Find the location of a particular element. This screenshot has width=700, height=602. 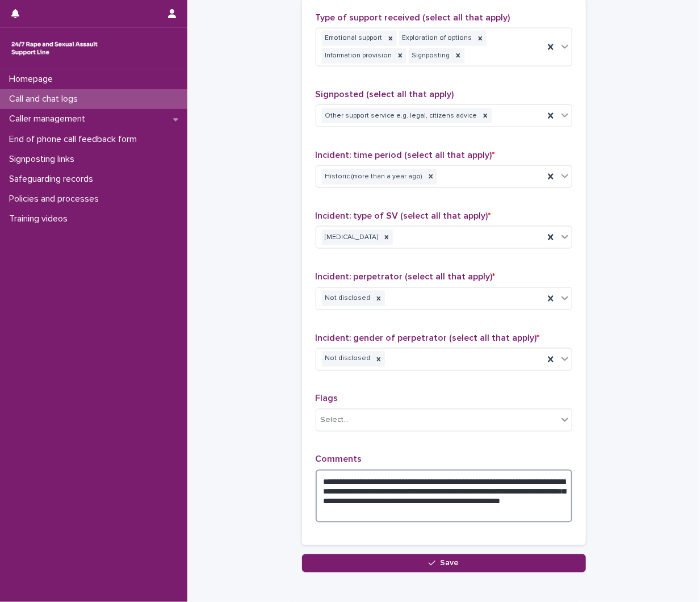

div: Emotional support is located at coordinates (353, 38).